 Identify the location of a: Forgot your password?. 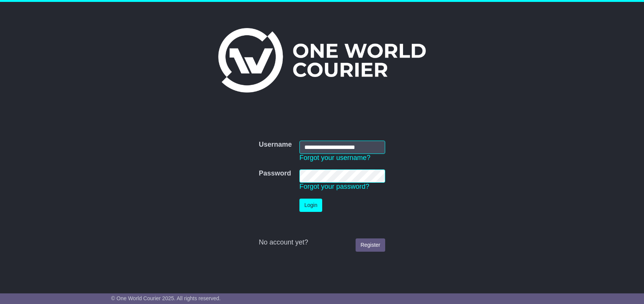
(334, 186).